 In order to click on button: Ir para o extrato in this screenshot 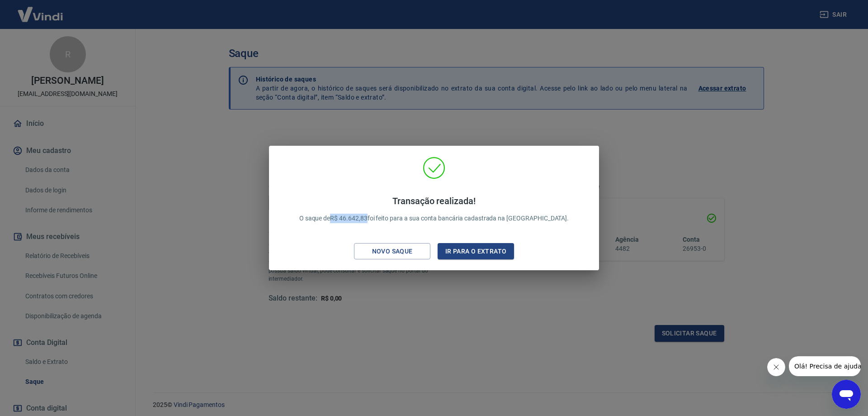, I will do `click(476, 251)`.